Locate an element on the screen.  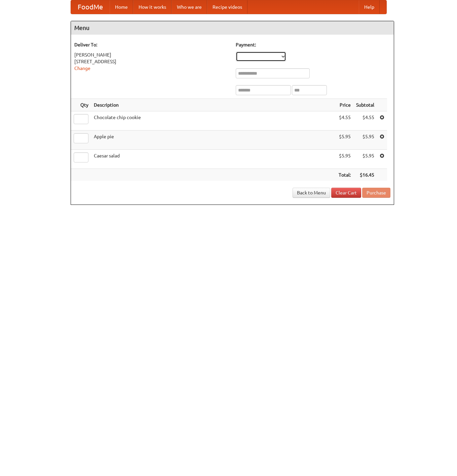
a: Change is located at coordinates (83, 68).